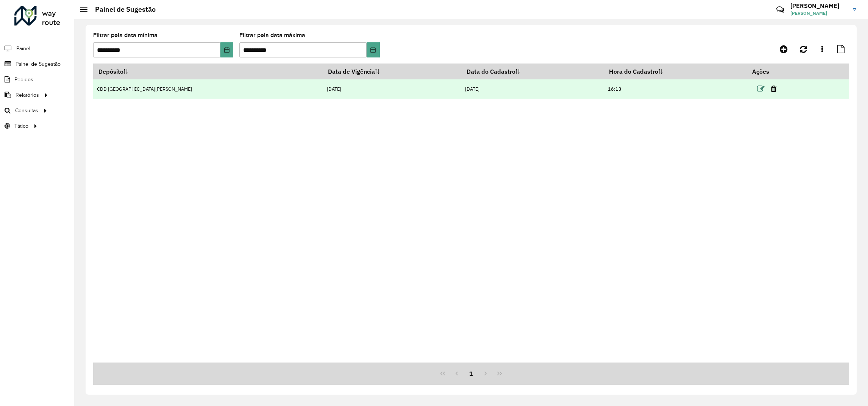 Image resolution: width=868 pixels, height=406 pixels. What do you see at coordinates (121, 9) in the screenshot?
I see `h2: Painel de Sugestão` at bounding box center [121, 9].